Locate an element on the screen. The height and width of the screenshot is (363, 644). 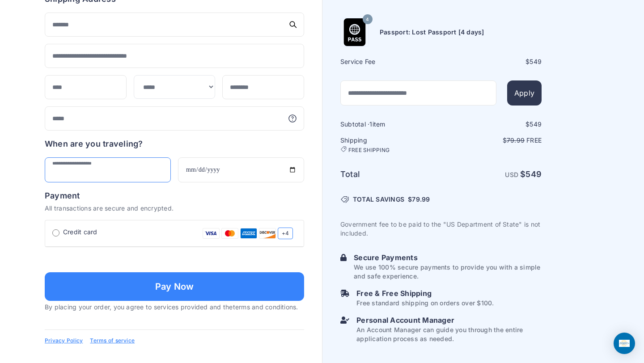
span: +4 is located at coordinates (285, 233).